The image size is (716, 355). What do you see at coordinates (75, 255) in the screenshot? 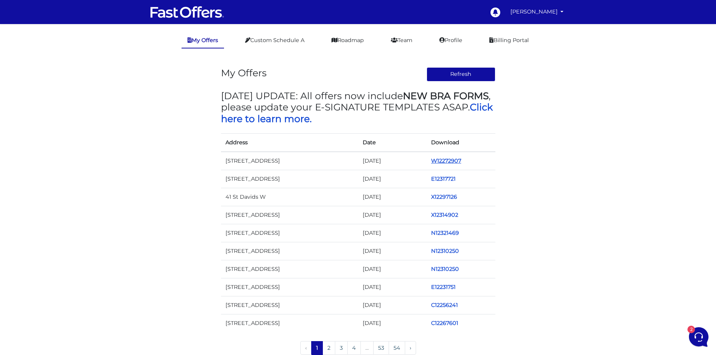
I see `p: Messages` at bounding box center [75, 255].